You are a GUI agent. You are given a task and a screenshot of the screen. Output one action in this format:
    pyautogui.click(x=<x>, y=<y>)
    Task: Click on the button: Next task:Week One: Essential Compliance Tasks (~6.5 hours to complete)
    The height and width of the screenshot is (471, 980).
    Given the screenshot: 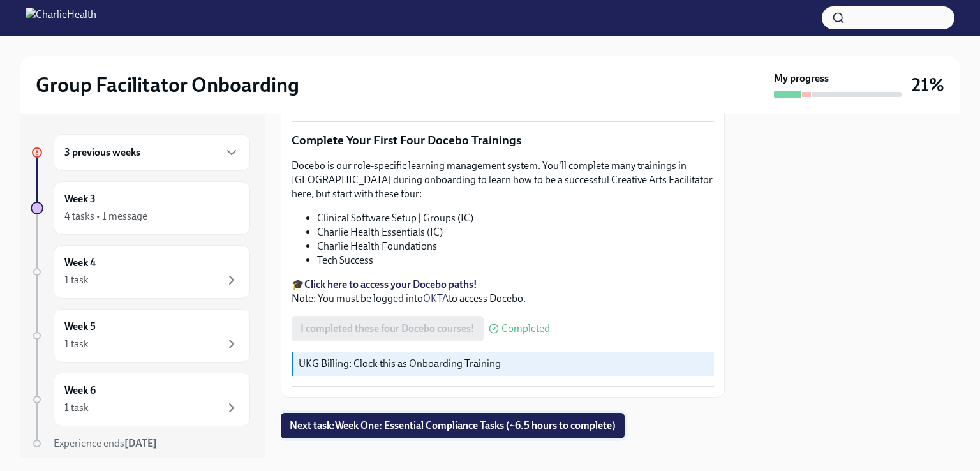 What is the action you would take?
    pyautogui.click(x=452, y=426)
    